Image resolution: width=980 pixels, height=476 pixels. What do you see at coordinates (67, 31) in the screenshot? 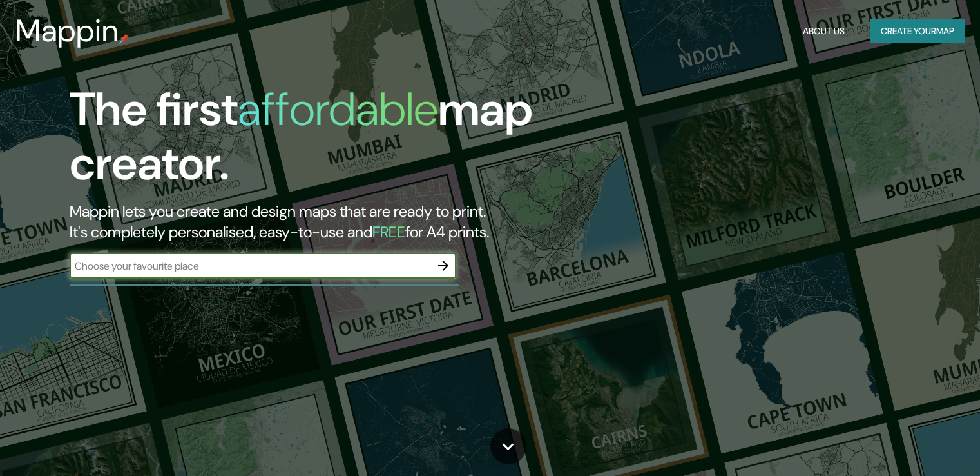
I see `h3: Mappin` at bounding box center [67, 31].